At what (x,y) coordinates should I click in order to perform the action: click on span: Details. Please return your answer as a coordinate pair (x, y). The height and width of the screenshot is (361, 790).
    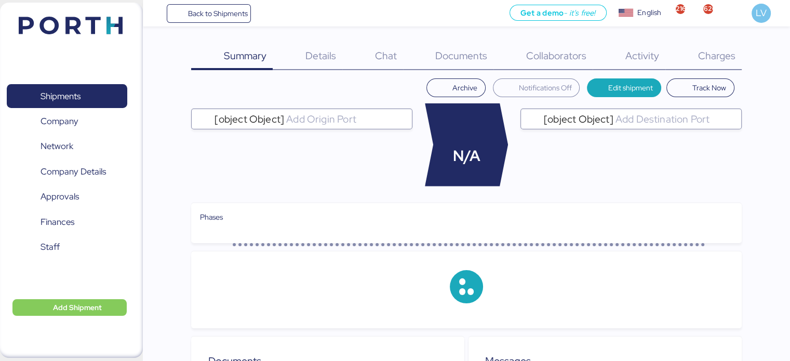
    Looking at the image, I should click on (321, 56).